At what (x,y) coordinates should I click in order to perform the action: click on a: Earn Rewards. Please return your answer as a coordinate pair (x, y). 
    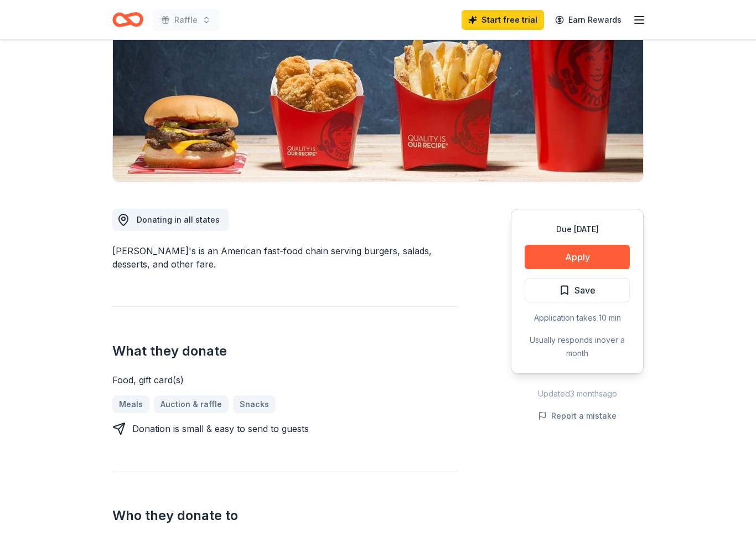
    Looking at the image, I should click on (588, 20).